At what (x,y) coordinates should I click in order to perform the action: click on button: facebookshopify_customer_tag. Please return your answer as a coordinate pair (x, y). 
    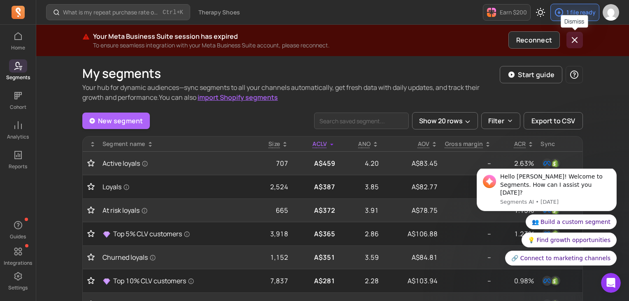
    Looking at the image, I should click on (551, 163).